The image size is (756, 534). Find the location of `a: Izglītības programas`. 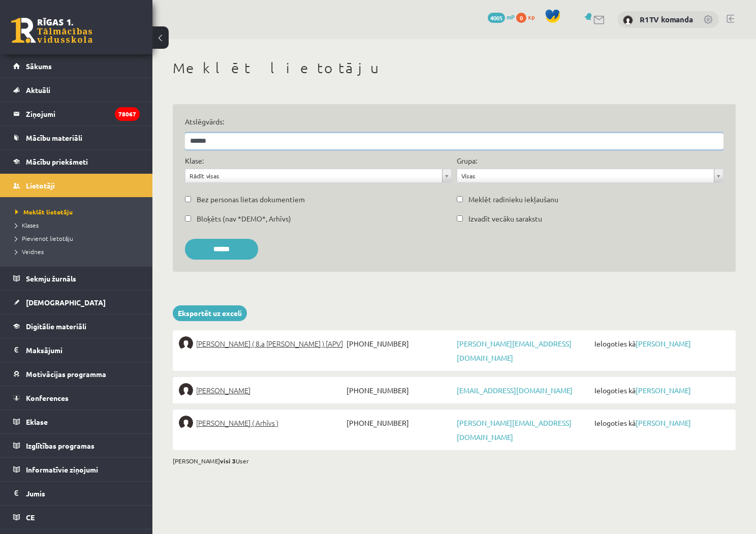

a: Izglītības programas is located at coordinates (76, 446).